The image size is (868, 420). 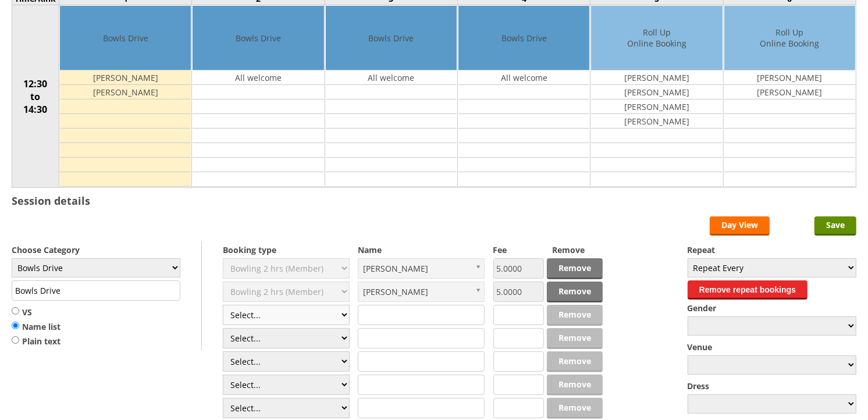 What do you see at coordinates (286, 250) in the screenshot?
I see `label: Booking type` at bounding box center [286, 250].